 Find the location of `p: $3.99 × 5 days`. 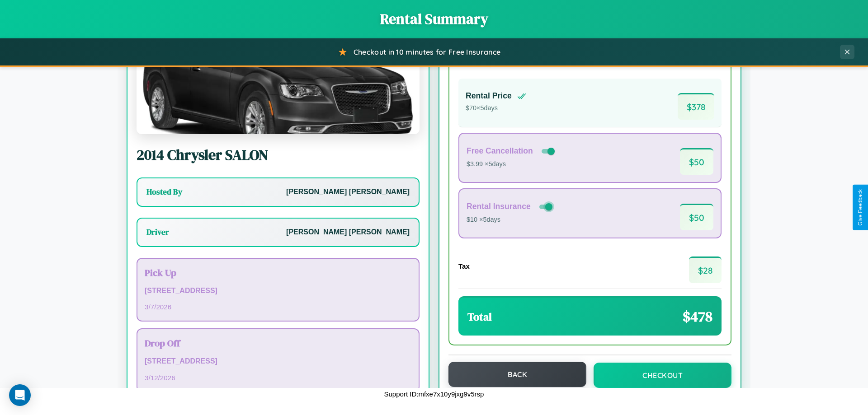

p: $3.99 × 5 days is located at coordinates (511, 164).